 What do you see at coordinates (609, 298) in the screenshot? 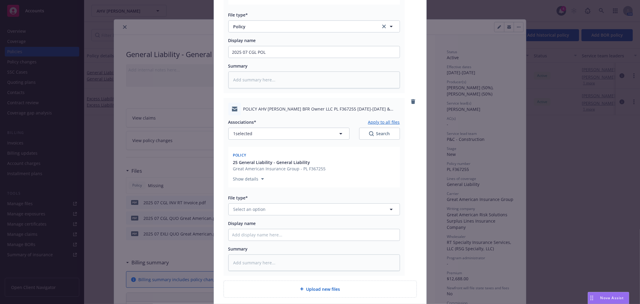
I see `button: Nova Assist` at bounding box center [609, 298].